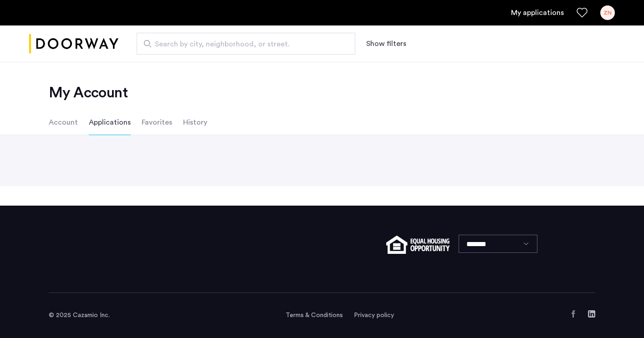 The width and height of the screenshot is (644, 338). Describe the element at coordinates (74, 44) in the screenshot. I see `img: logo` at that location.